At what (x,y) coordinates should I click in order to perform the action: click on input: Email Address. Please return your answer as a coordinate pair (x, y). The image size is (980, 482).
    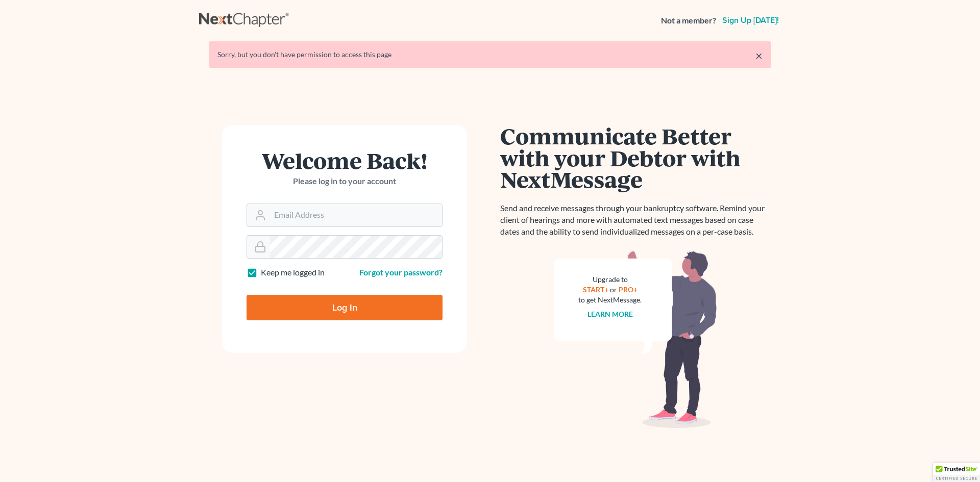
    Looking at the image, I should click on (356, 215).